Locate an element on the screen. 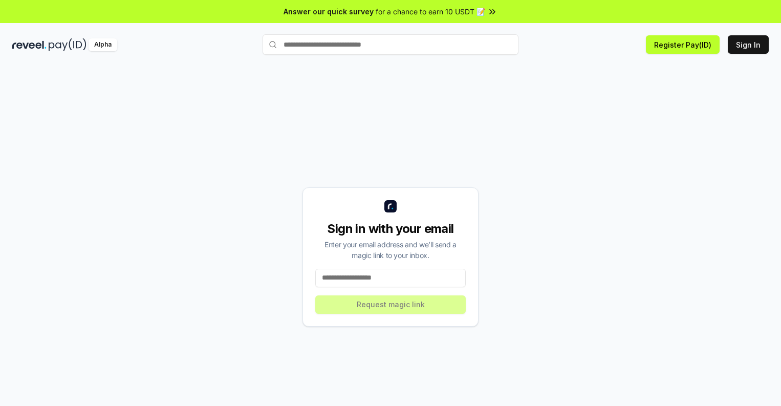 This screenshot has width=781, height=406. img: reveel_dark is located at coordinates (29, 45).